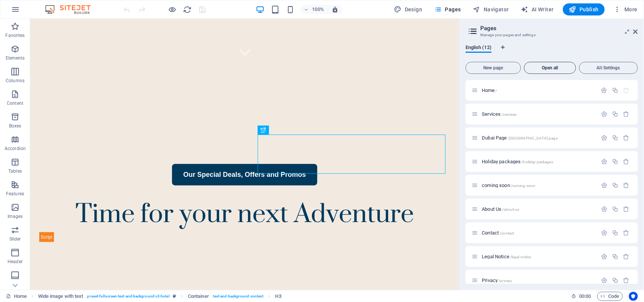 The width and height of the screenshot is (644, 302). I want to click on img: Editor Logo, so click(72, 10).